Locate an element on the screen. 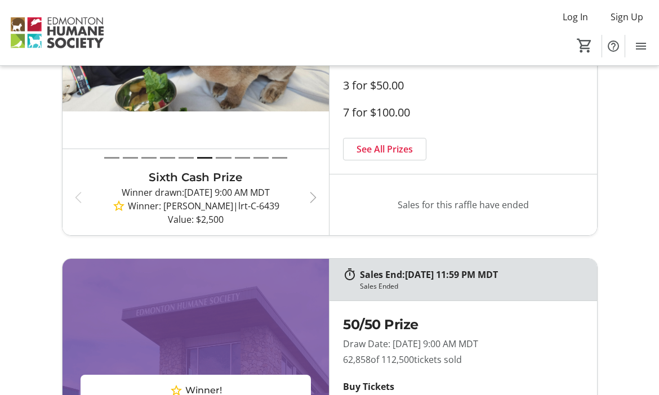 Image resolution: width=659 pixels, height=395 pixels. a: See All Prizes is located at coordinates (385, 149).